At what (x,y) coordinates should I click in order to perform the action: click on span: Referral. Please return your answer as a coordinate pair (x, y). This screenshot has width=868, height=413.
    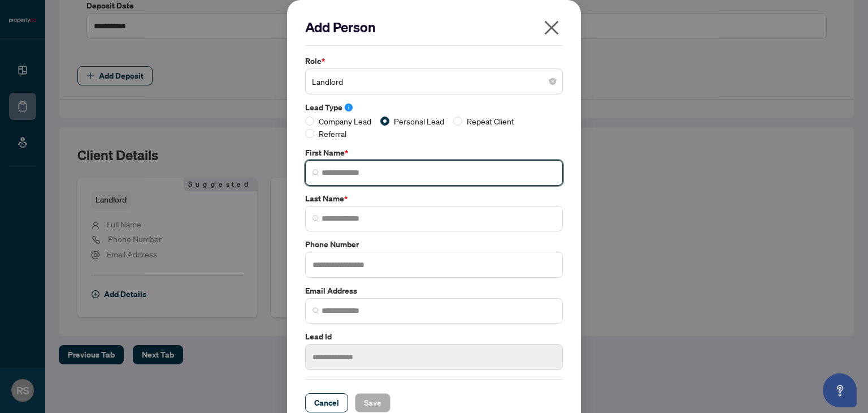
    Looking at the image, I should click on (332, 133).